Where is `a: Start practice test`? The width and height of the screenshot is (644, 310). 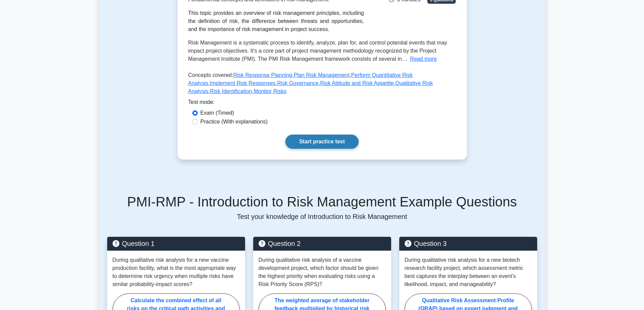
a: Start practice test is located at coordinates (322, 142).